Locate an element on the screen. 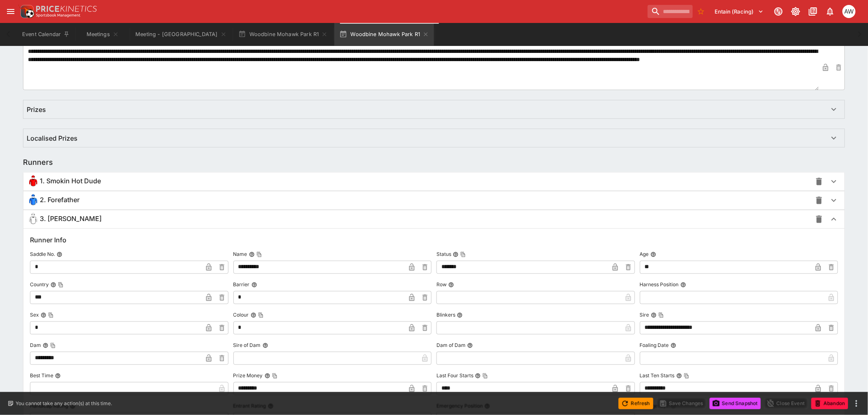  button: Harness Position is located at coordinates (683, 285).